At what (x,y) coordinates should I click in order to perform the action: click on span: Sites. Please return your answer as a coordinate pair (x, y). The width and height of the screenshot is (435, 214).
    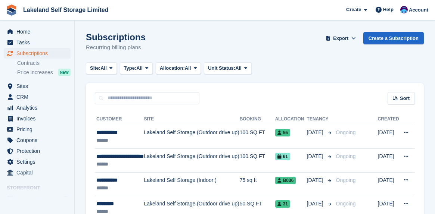
    Looking at the image, I should click on (39, 86).